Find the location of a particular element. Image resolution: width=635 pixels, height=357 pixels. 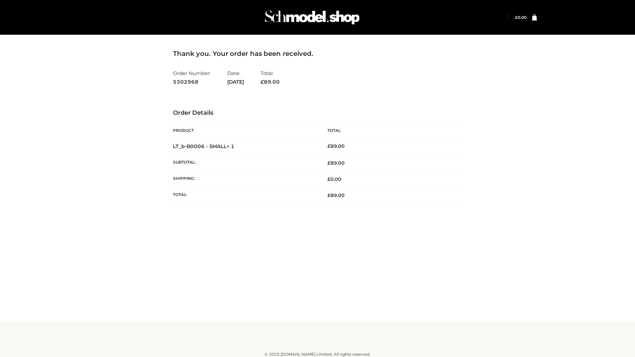

a: Schmodel Admin 964 is located at coordinates (312, 17).